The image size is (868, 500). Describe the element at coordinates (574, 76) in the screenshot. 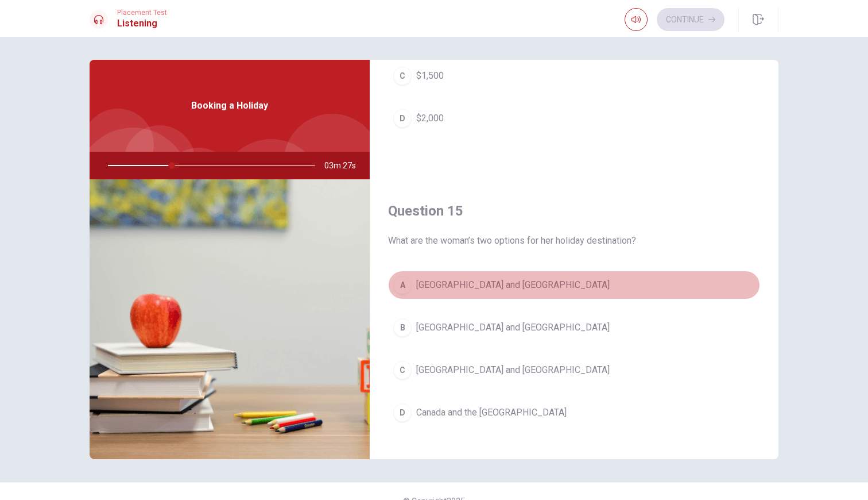

I see `button: C$1,500` at that location.